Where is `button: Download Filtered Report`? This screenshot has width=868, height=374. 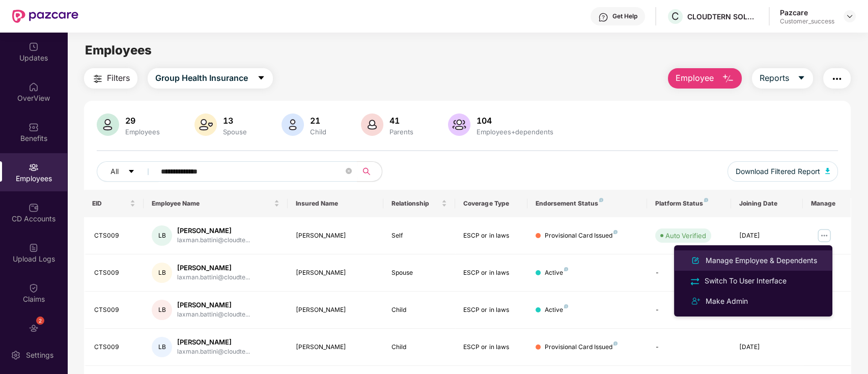 button: Download Filtered Report is located at coordinates (783, 171).